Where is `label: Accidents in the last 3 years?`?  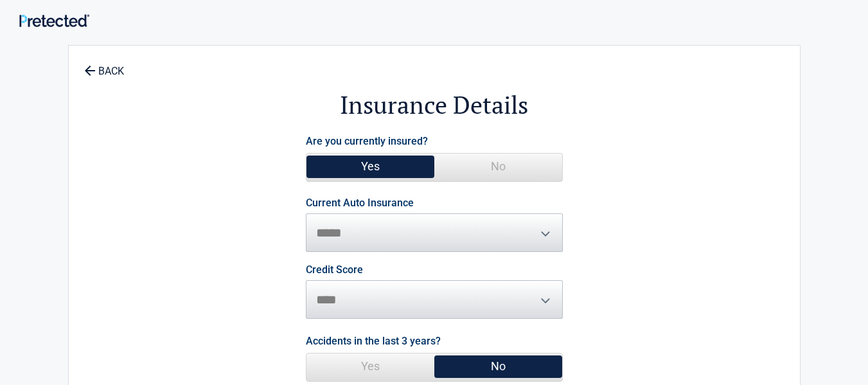 label: Accidents in the last 3 years? is located at coordinates (373, 340).